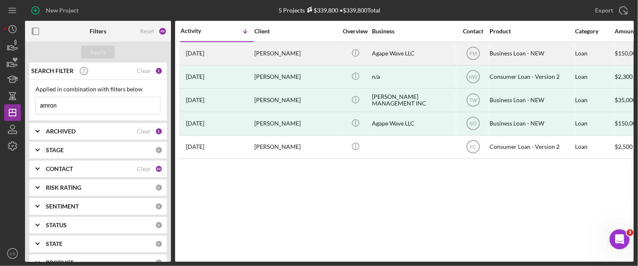  What do you see at coordinates (13, 253) in the screenshot?
I see `button: CS` at bounding box center [13, 253].